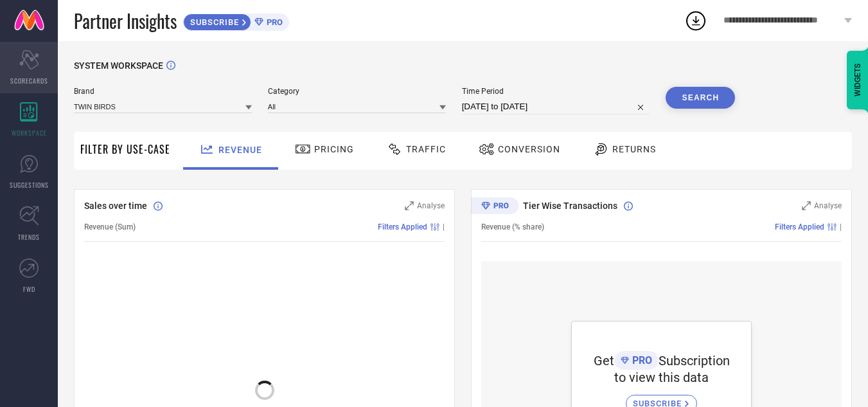 The width and height of the screenshot is (868, 407). What do you see at coordinates (29, 80) in the screenshot?
I see `span: SCORECARDS` at bounding box center [29, 80].